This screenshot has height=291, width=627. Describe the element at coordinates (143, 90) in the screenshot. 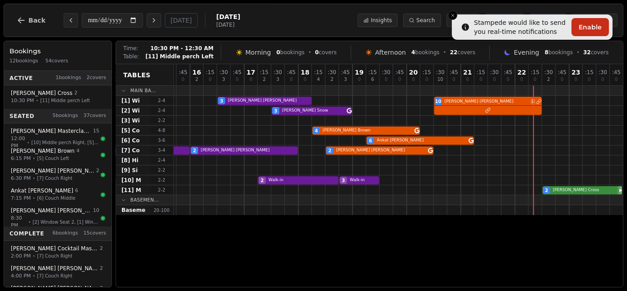

I see `span: Main Ba...` at that location.